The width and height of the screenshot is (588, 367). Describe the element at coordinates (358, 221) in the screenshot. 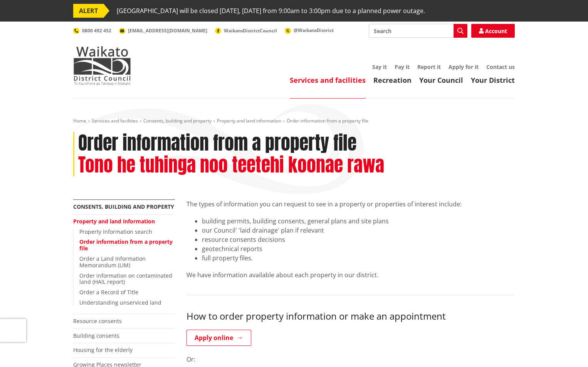

I see `li: building permits, building consents, general plans and site plans` at that location.